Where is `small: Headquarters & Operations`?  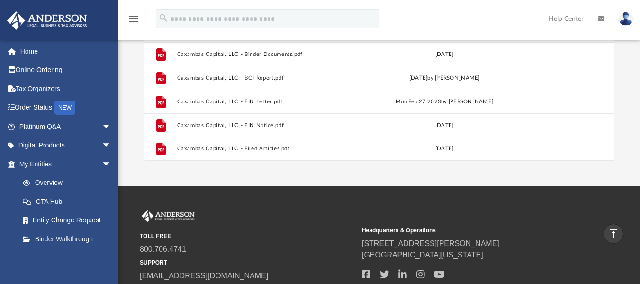 small: Headquarters & Operations is located at coordinates (469, 230).